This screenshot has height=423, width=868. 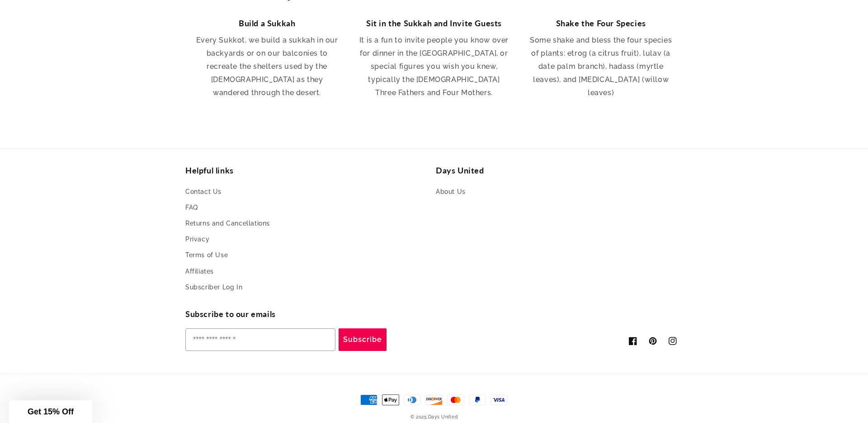 What do you see at coordinates (600, 23) in the screenshot?
I see `h3: Shake the Four Species` at bounding box center [600, 23].